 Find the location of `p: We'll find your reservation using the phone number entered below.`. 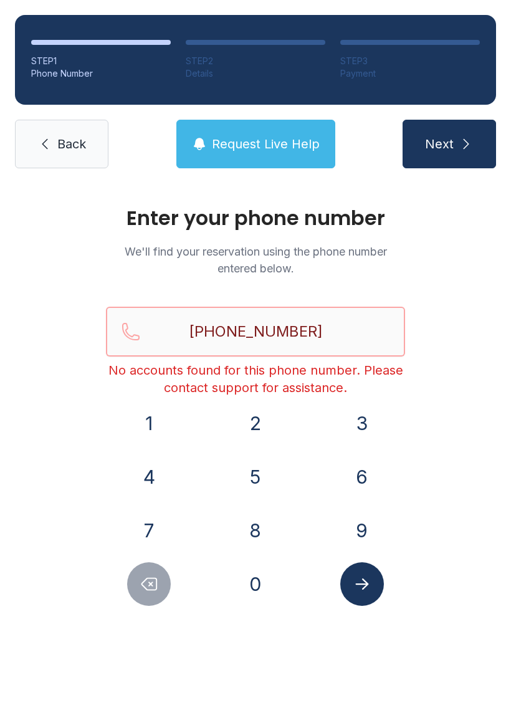

p: We'll find your reservation using the phone number entered below. is located at coordinates (256, 260).